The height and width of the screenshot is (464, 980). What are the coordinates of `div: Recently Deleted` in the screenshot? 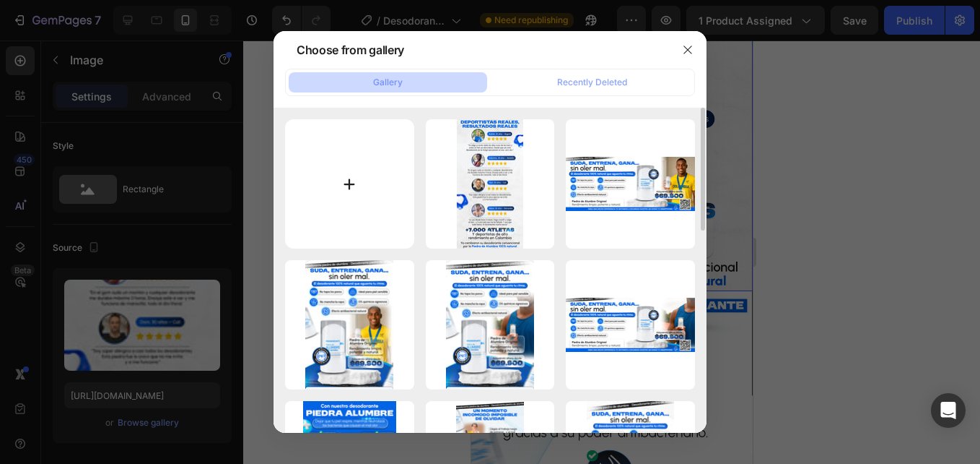 It's located at (592, 82).